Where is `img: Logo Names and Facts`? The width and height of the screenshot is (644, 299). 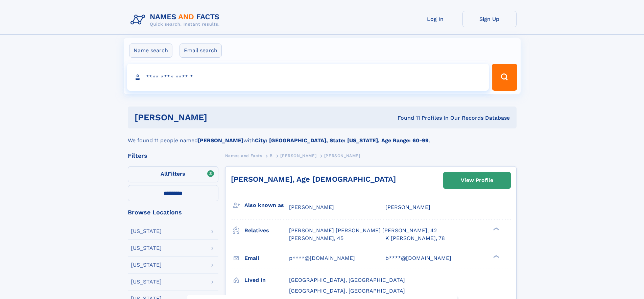
img: Logo Names and Facts is located at coordinates (176, 20).